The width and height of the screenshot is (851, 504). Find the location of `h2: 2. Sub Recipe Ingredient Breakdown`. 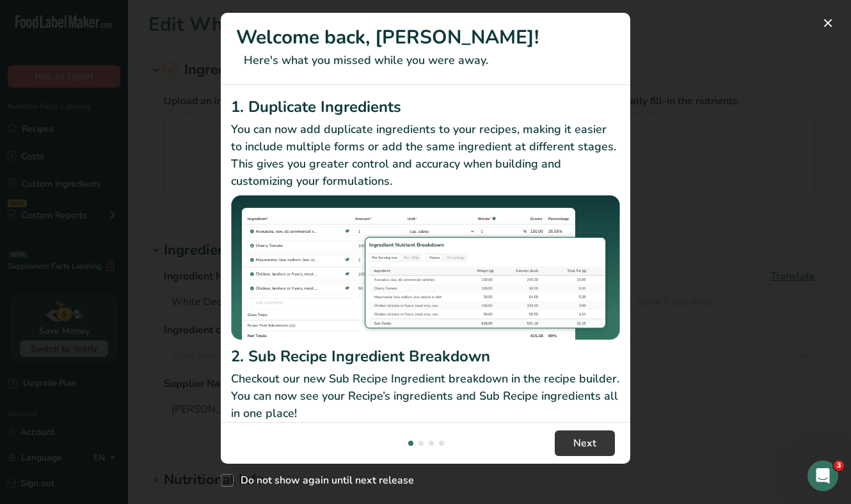

h2: 2. Sub Recipe Ingredient Breakdown is located at coordinates (426, 356).